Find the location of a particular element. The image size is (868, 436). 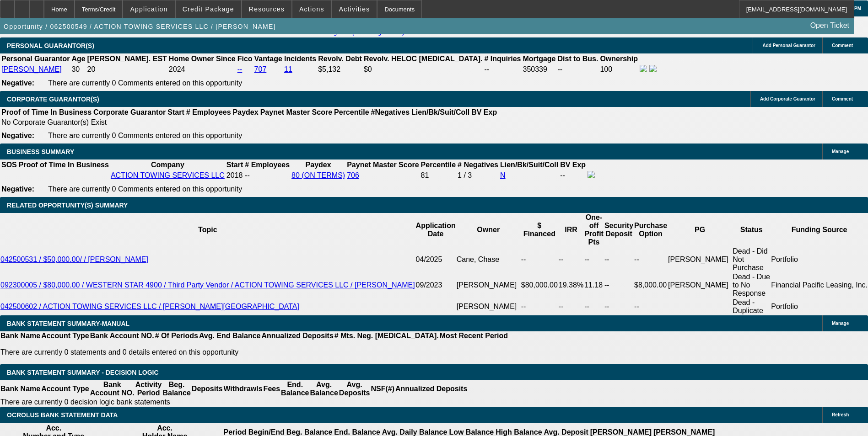

td: 09/2023 is located at coordinates (436, 285).